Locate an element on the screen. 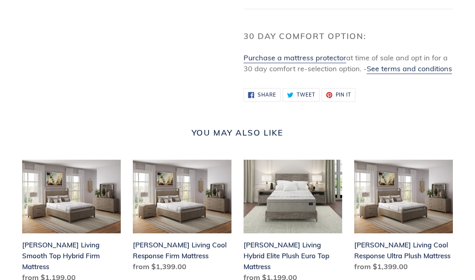  h2: You may also like is located at coordinates (237, 133).